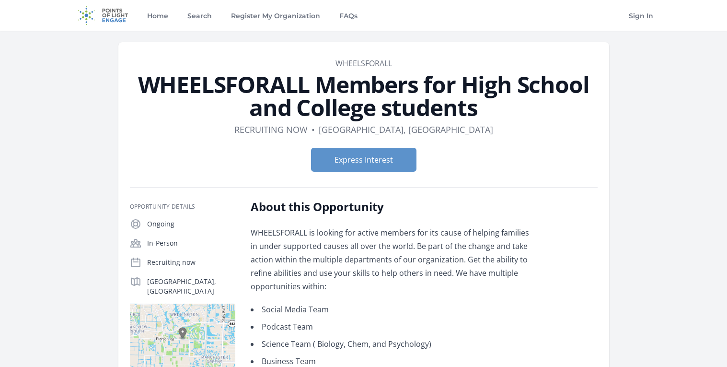 This screenshot has width=727, height=367. Describe the element at coordinates (191, 243) in the screenshot. I see `p: In-Person` at that location.